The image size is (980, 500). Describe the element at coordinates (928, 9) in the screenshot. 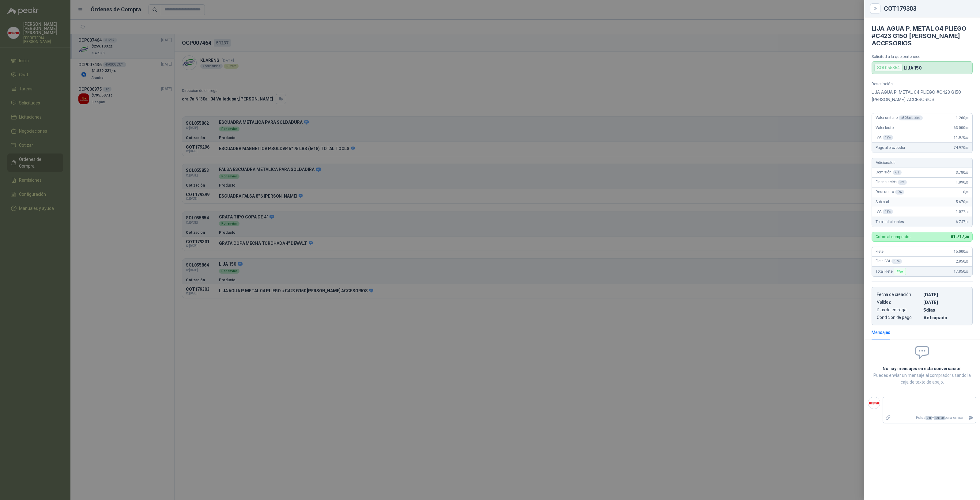

I see `div: COT179303` at that location.